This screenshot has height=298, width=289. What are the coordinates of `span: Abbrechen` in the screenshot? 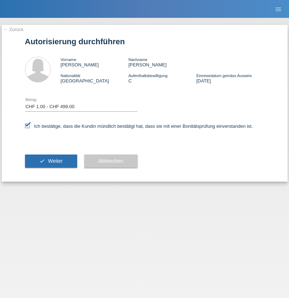 It's located at (111, 161).